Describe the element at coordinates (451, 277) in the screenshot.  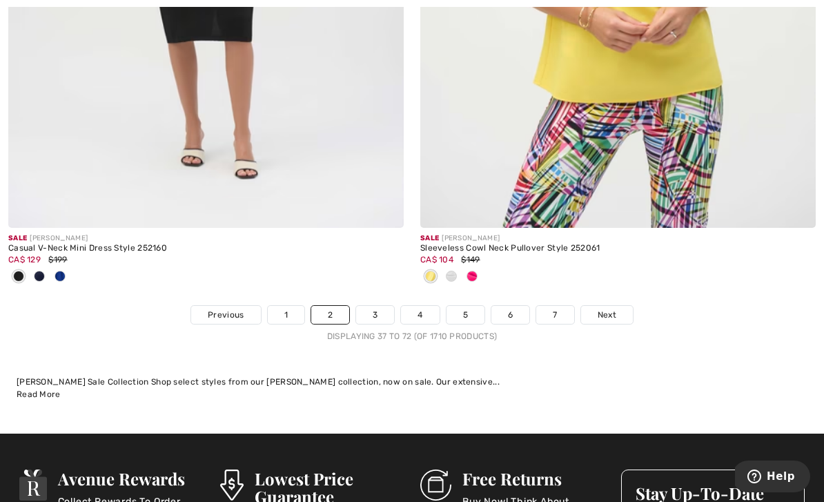
I see `div: Vanilla 30` at that location.